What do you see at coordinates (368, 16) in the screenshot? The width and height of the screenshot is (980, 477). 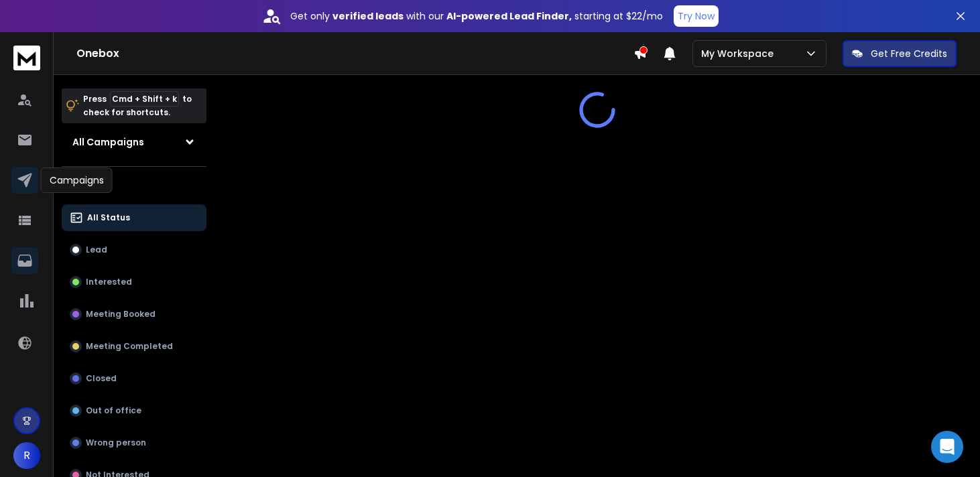 I see `strong: verified leads` at bounding box center [368, 16].